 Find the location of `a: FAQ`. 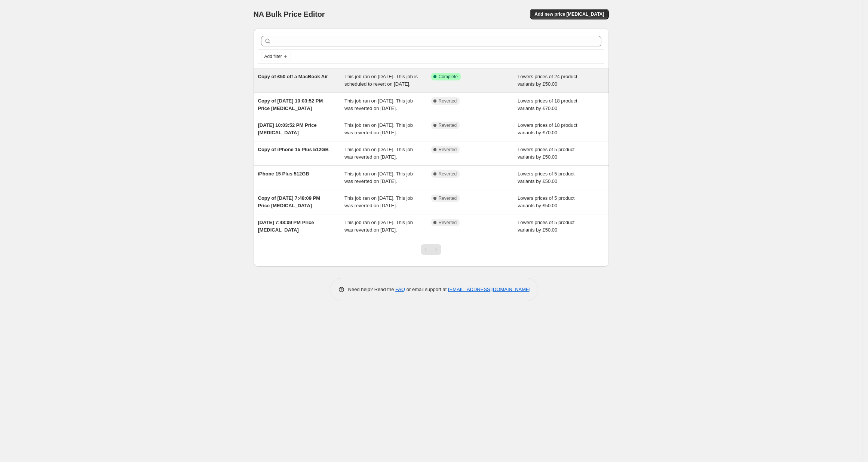

a: FAQ is located at coordinates (400, 289).